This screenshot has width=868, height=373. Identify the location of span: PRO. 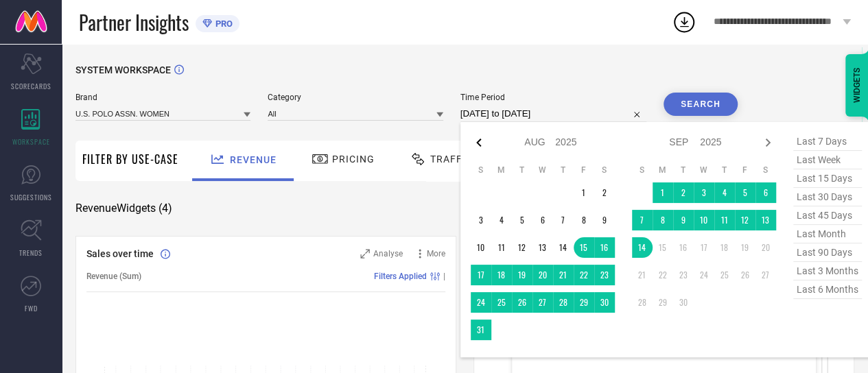
(222, 23).